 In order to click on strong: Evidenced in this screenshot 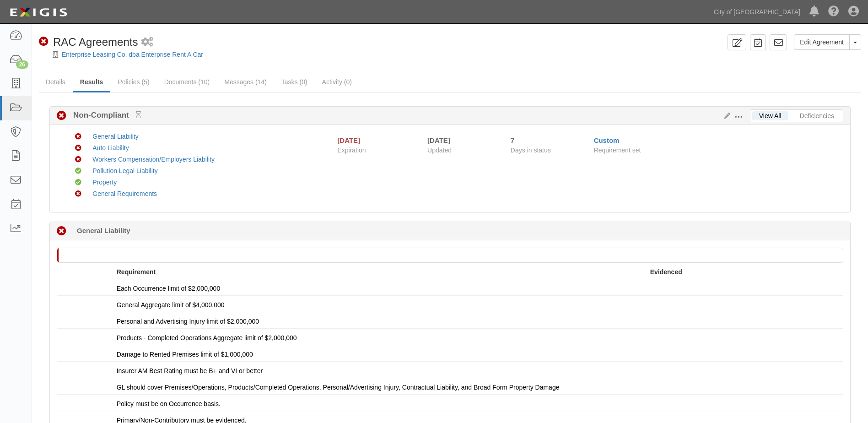, I will do `click(666, 272)`.